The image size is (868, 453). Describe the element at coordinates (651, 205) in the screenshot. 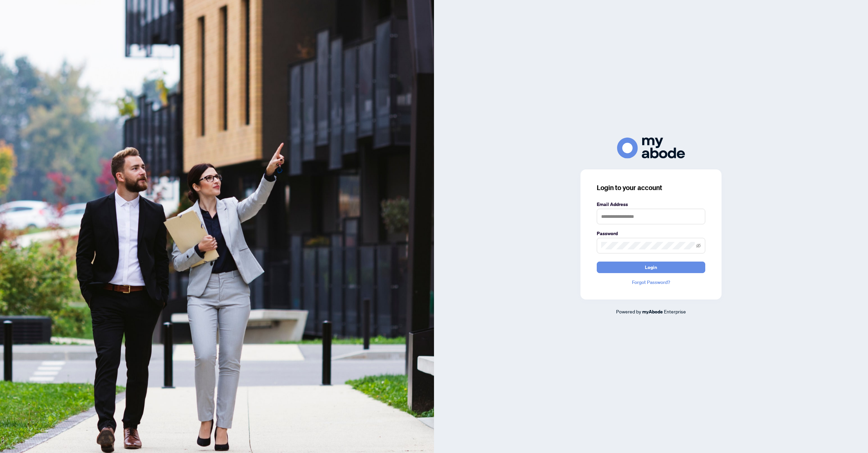

I see `label: Email Address` at that location.